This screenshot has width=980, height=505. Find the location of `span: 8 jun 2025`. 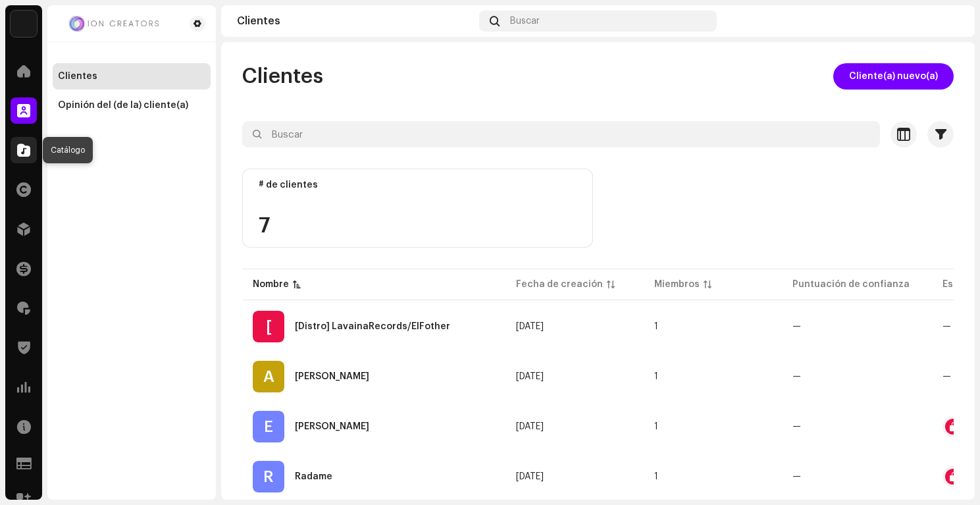

span: 8 jun 2025 is located at coordinates (529, 426).